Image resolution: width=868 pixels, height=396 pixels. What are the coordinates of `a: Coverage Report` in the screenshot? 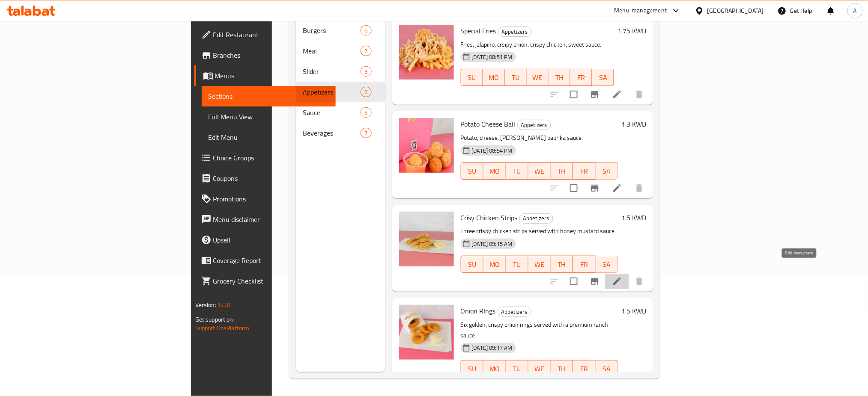 It's located at (265, 261).